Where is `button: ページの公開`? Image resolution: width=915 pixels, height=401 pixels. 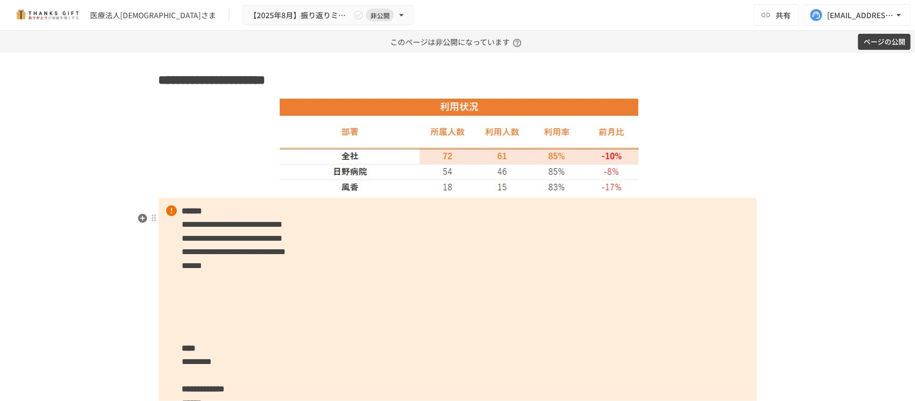
button: ページの公開 is located at coordinates (884, 42).